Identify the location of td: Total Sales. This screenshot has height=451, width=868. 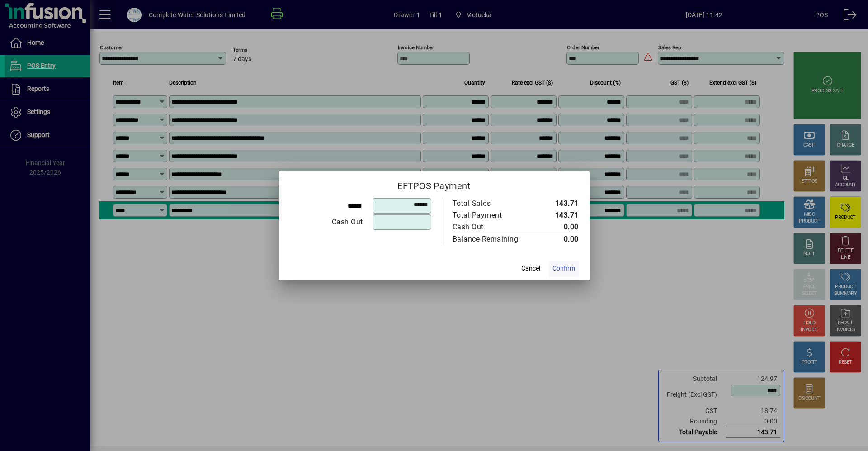
(495, 203).